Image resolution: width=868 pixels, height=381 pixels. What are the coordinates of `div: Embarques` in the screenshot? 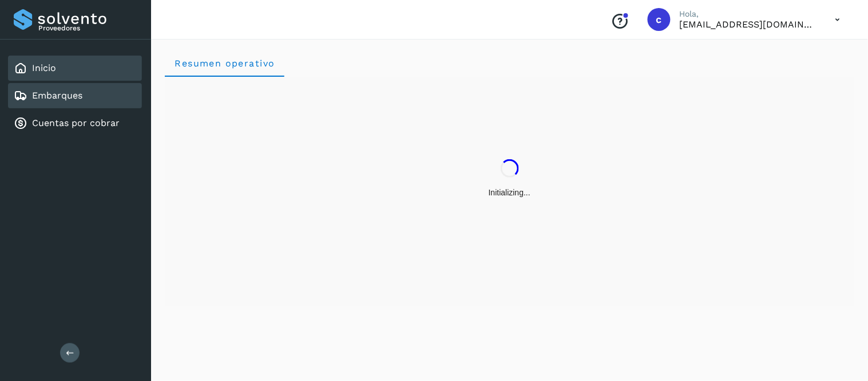 It's located at (75, 96).